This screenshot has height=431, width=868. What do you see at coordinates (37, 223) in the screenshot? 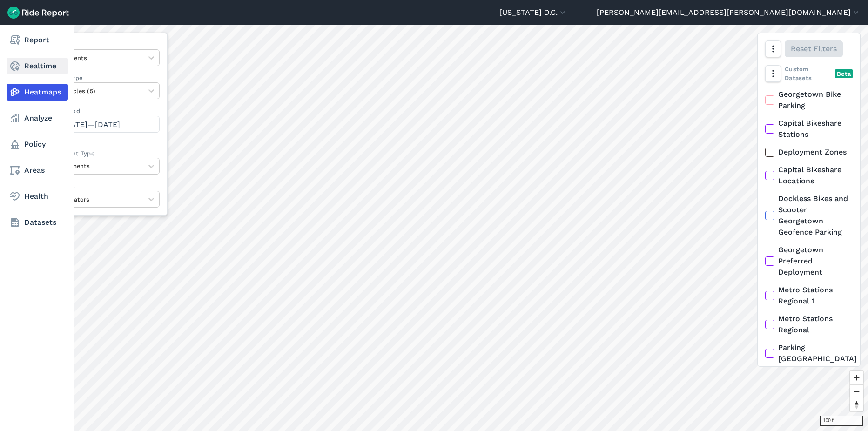
I see `a: Datasets` at bounding box center [37, 223].